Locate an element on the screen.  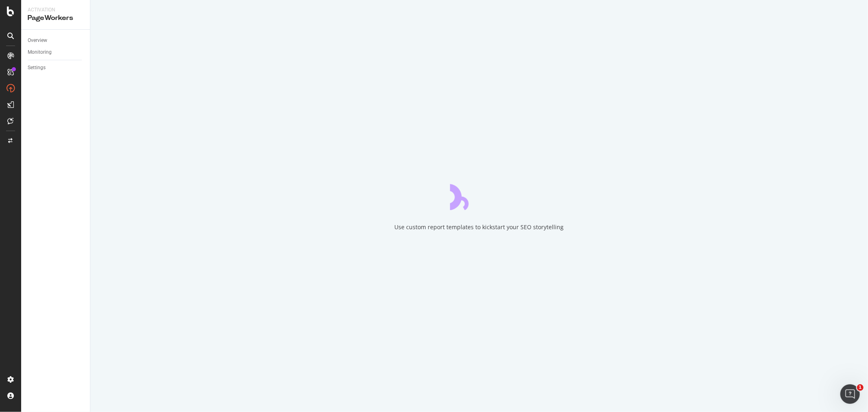
a: Overview is located at coordinates (56, 40).